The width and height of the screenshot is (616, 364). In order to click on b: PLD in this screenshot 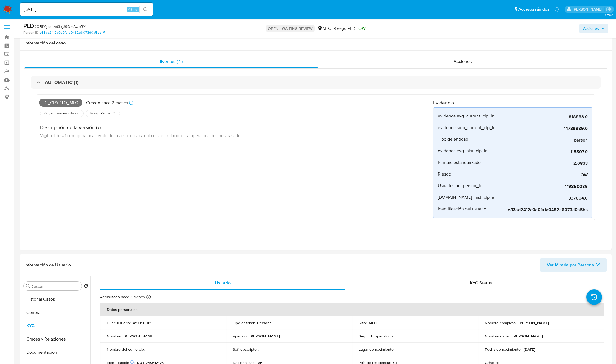, I will do `click(29, 26)`.